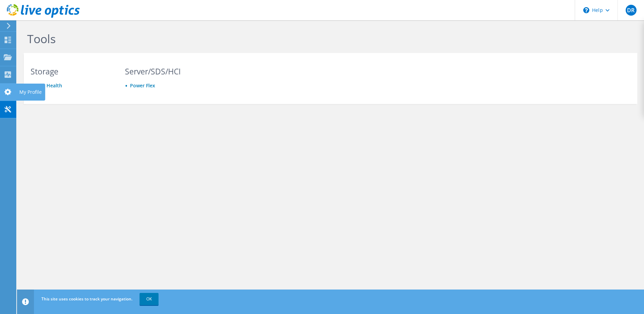 This screenshot has width=644, height=314. Describe the element at coordinates (31, 92) in the screenshot. I see `div: My Profile` at that location.